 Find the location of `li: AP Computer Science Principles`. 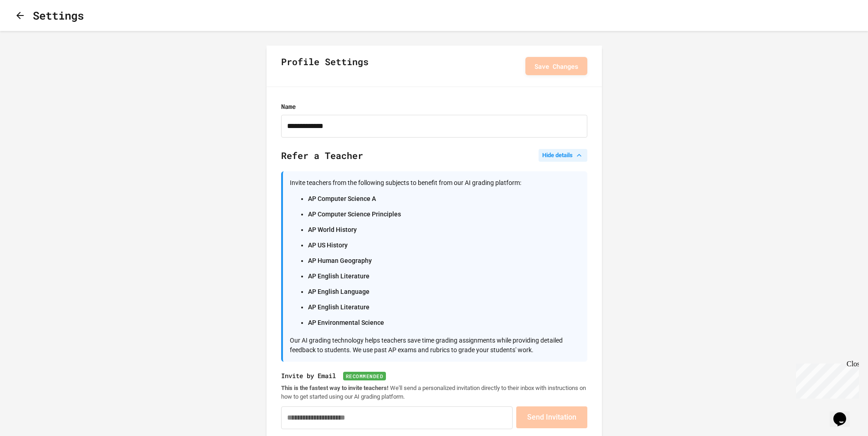

li: AP Computer Science Principles is located at coordinates (444, 214).